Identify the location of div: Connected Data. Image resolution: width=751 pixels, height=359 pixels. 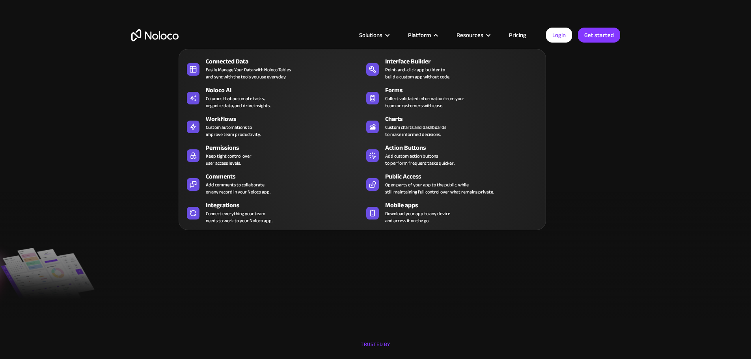
(286, 62).